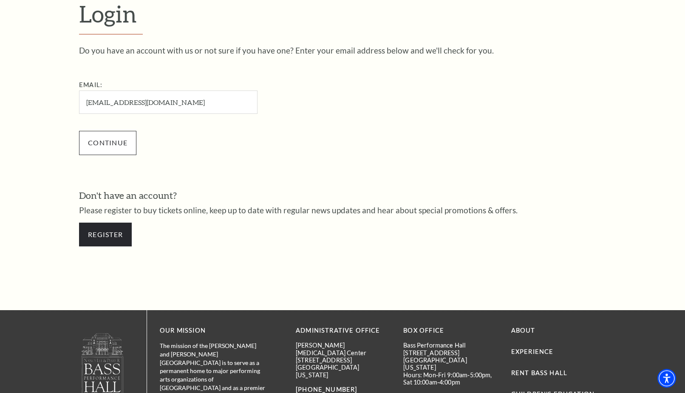 The image size is (685, 393). Describe the element at coordinates (532, 351) in the screenshot. I see `a: Experience` at that location.